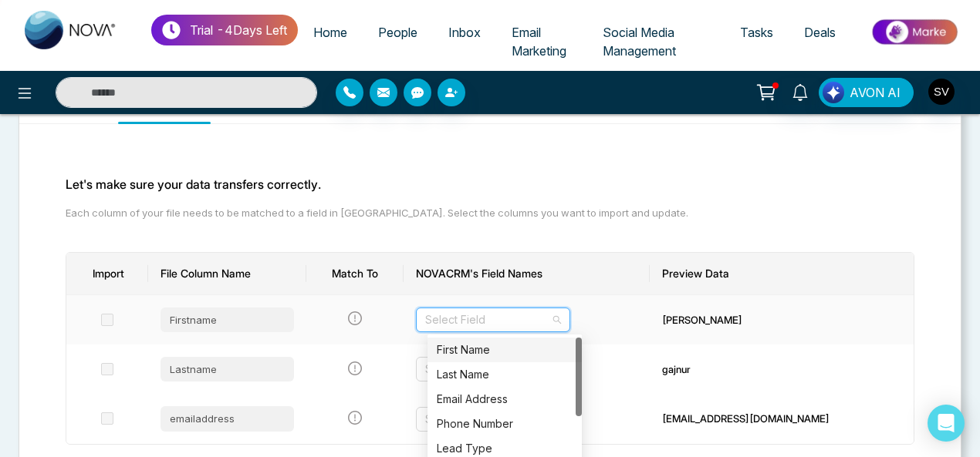 The height and width of the screenshot is (457, 980). What do you see at coordinates (538, 41) in the screenshot?
I see `span: Email Marketing` at bounding box center [538, 41].